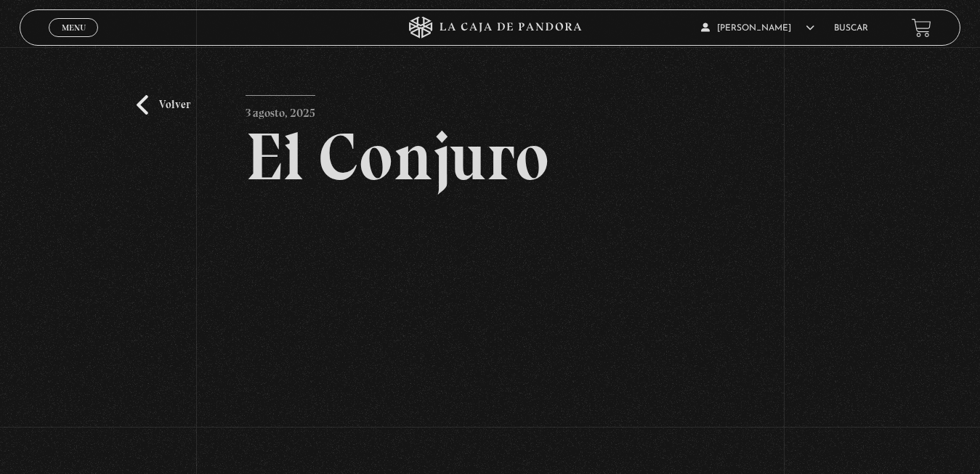 The height and width of the screenshot is (474, 980). What do you see at coordinates (490, 157) in the screenshot?
I see `h2: El Conjuro` at bounding box center [490, 157].